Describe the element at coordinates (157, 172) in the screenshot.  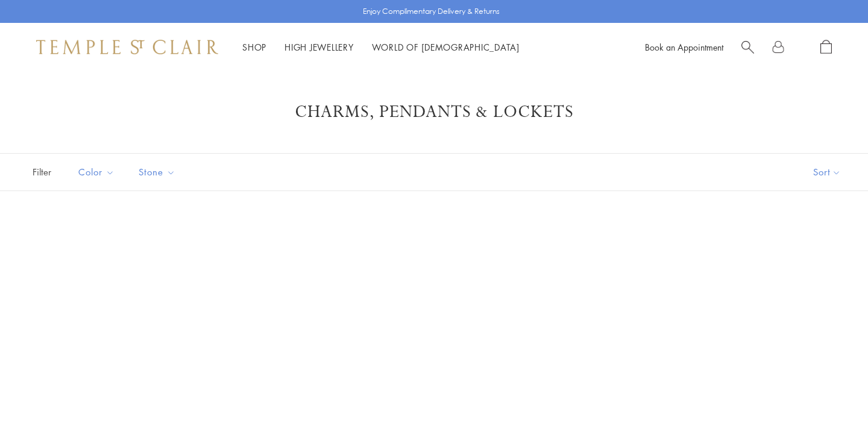
I see `button: Stone` at that location.